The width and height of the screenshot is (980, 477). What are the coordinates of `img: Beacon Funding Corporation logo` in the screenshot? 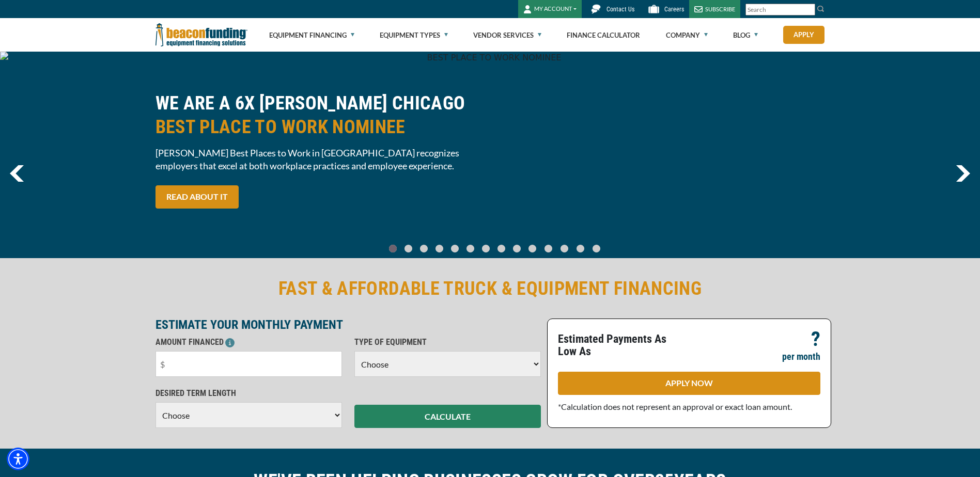 It's located at (202, 34).